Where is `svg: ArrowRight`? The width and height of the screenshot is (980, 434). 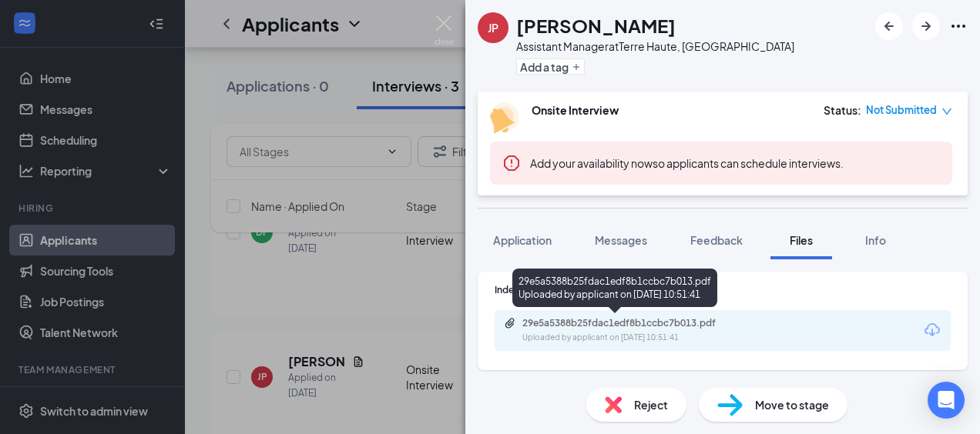 svg: ArrowRight is located at coordinates (926, 26).